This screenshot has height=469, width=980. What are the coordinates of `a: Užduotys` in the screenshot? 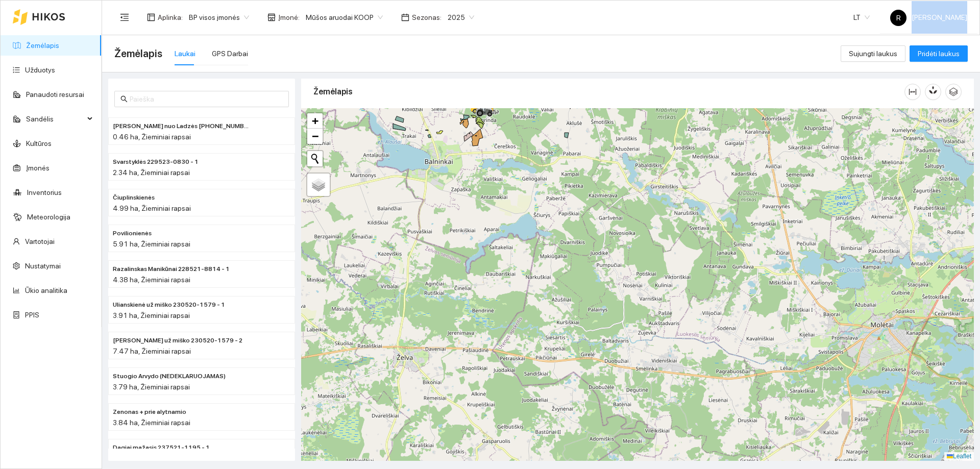 It's located at (40, 70).